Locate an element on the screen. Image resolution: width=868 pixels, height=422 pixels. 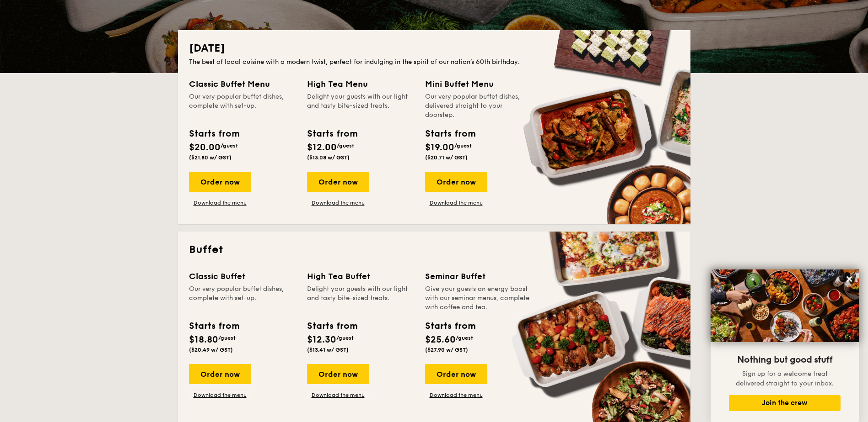
div: Seminar Buffet is located at coordinates (478, 277).